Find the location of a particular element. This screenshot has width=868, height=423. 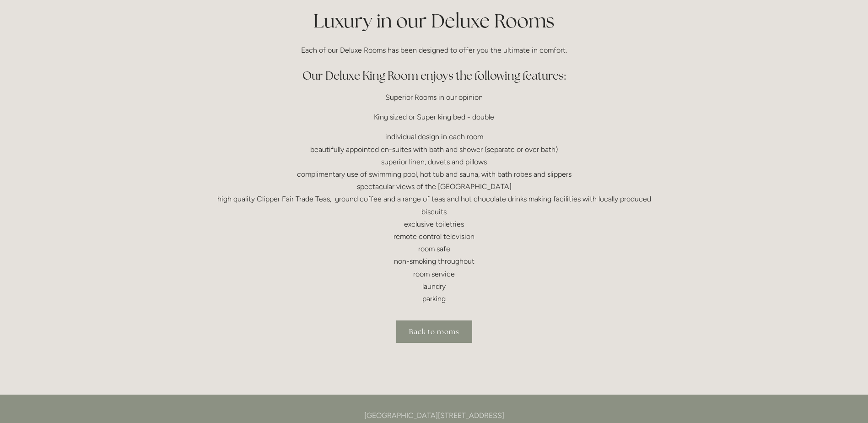

h1: Luxury in our Deluxe Rooms is located at coordinates (434, 20).